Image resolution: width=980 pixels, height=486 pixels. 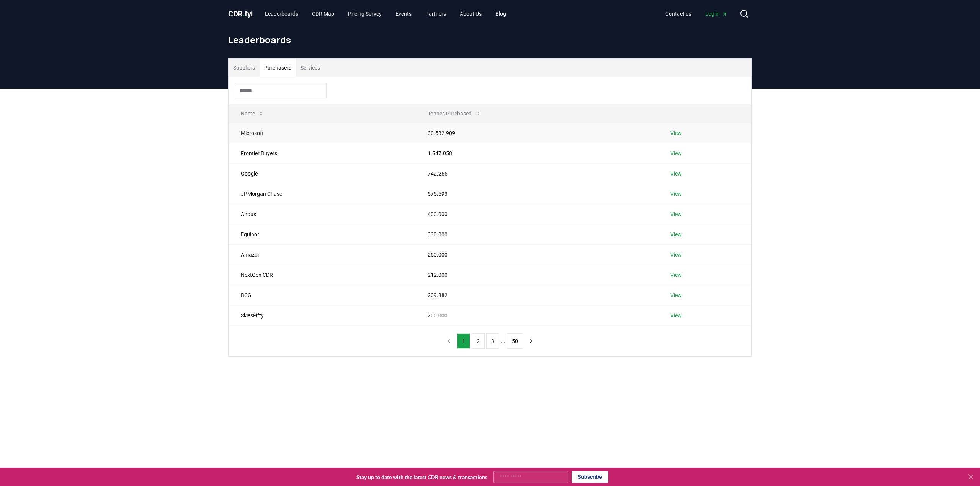 What do you see at coordinates (244, 68) in the screenshot?
I see `button: Suppliers` at bounding box center [244, 68].